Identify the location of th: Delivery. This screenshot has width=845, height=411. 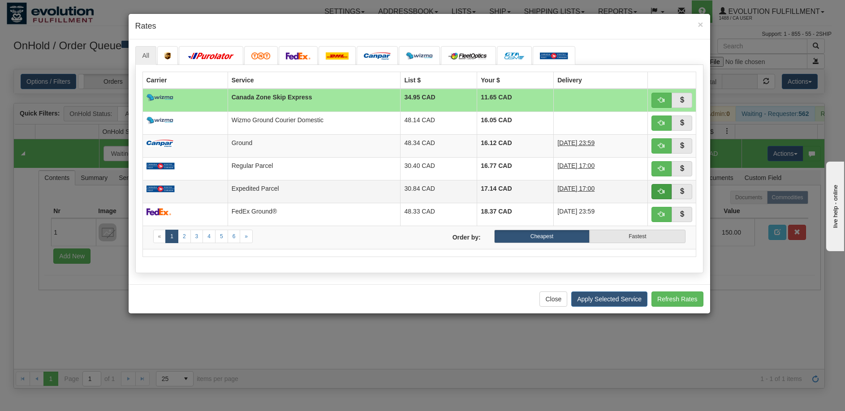
(601, 80).